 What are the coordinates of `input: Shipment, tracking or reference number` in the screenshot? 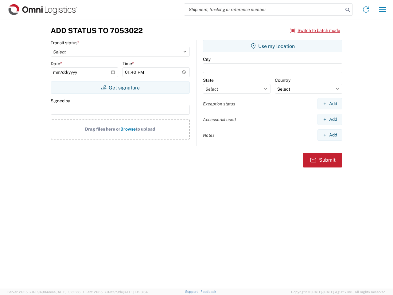 It's located at (264, 10).